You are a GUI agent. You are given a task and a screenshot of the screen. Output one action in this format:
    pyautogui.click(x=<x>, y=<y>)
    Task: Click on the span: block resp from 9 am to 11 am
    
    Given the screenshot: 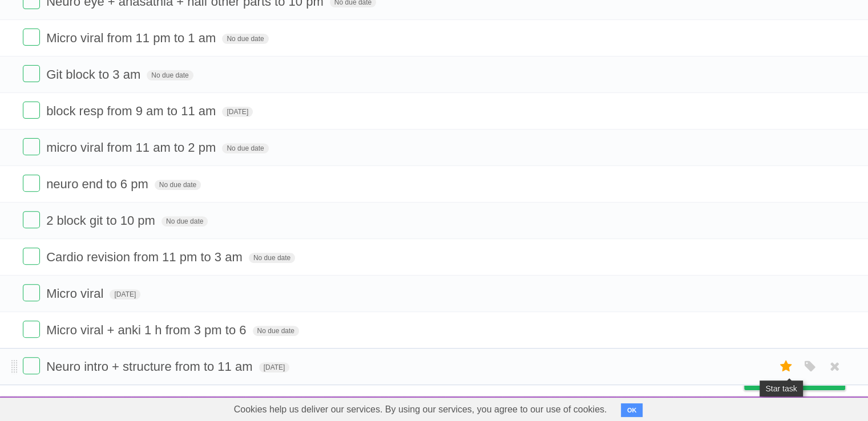 What is the action you would take?
    pyautogui.click(x=132, y=111)
    